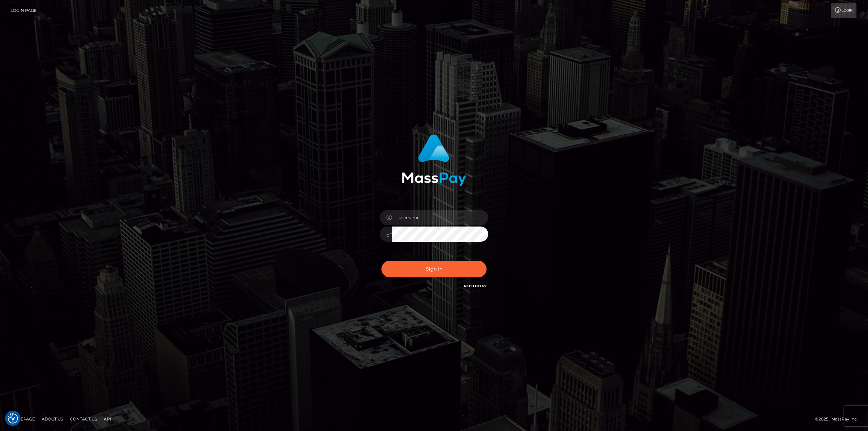 This screenshot has width=868, height=431. Describe the element at coordinates (839, 419) in the screenshot. I see `div: © 2025 , MassPay Inc.` at that location.